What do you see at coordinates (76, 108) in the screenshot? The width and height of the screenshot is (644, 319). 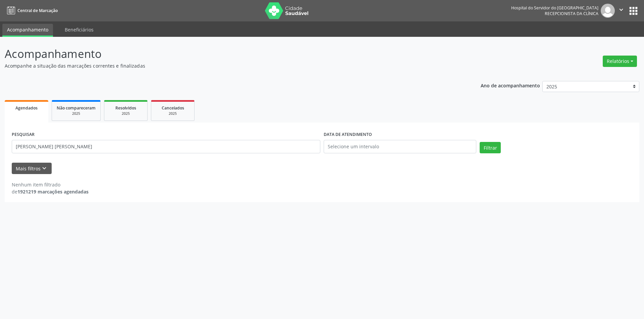 I see `span: Não compareceram` at bounding box center [76, 108].